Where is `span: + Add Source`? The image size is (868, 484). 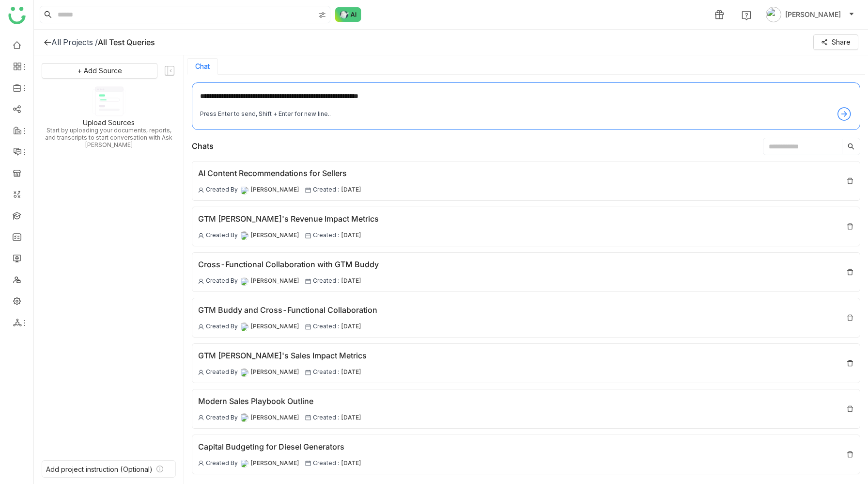
span: + Add Source is located at coordinates (100, 71).